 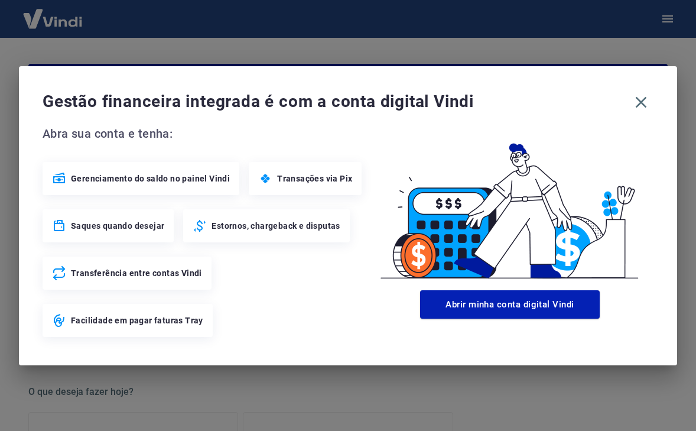 I want to click on img: Good Billing, so click(x=510, y=205).